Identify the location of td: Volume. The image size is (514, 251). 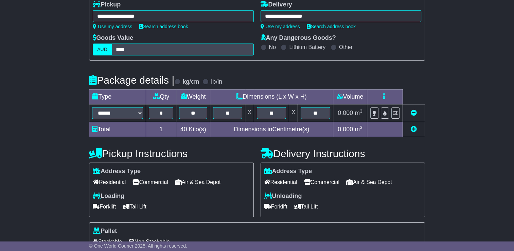
(350, 97).